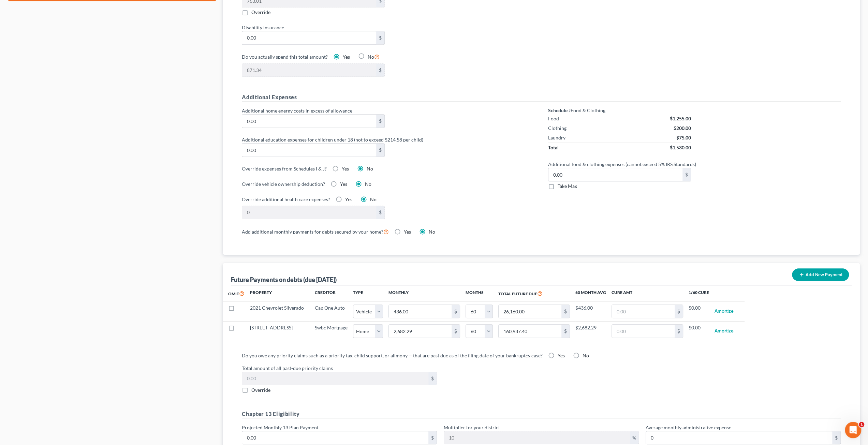 Image resolution: width=868 pixels, height=445 pixels. What do you see at coordinates (331, 312) in the screenshot?
I see `td: Cap One Auto` at bounding box center [331, 312].